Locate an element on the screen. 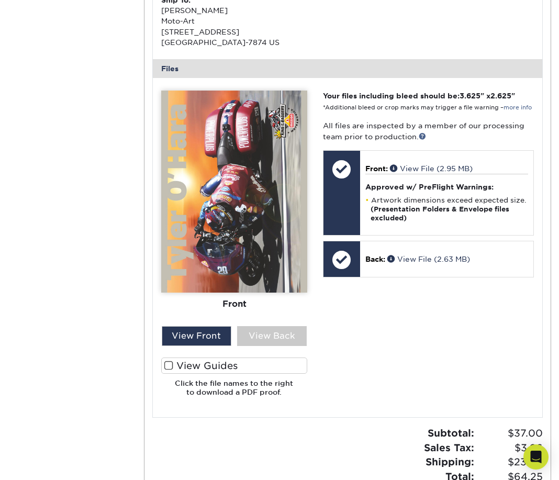 This screenshot has height=480, width=559. p: All files are inspected by a member of our processing team prior to production. is located at coordinates (428, 131).